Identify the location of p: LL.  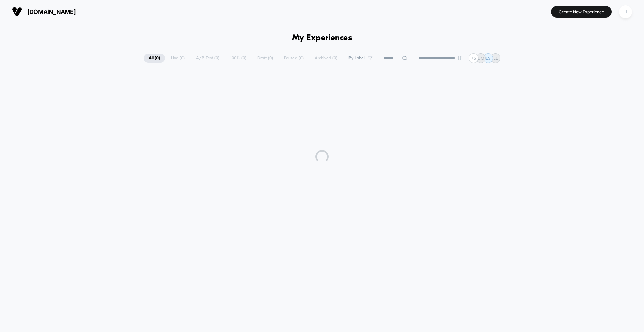
(496, 58).